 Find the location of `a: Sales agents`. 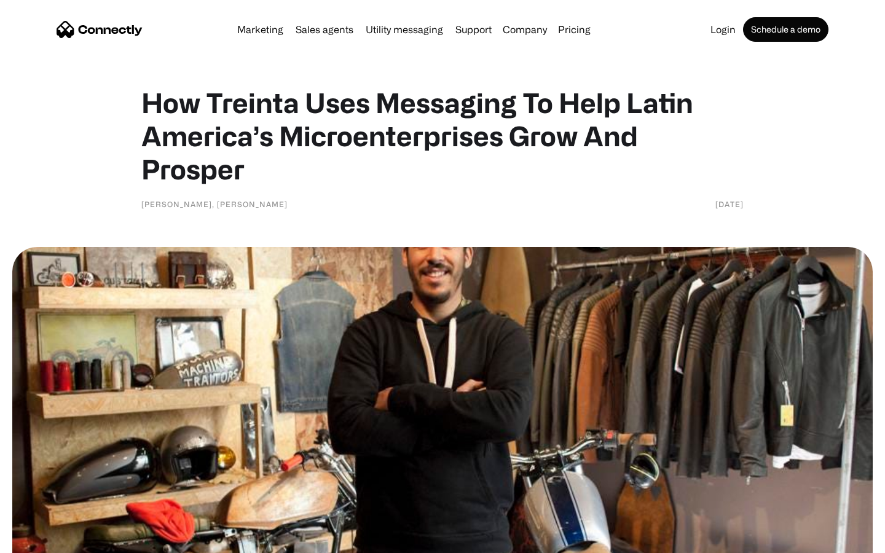

a: Sales agents is located at coordinates (325, 30).